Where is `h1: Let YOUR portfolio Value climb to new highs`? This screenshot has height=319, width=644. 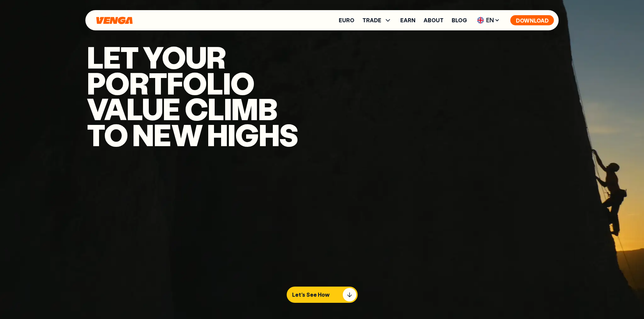 h1: Let YOUR portfolio Value climb to new highs is located at coordinates (192, 96).